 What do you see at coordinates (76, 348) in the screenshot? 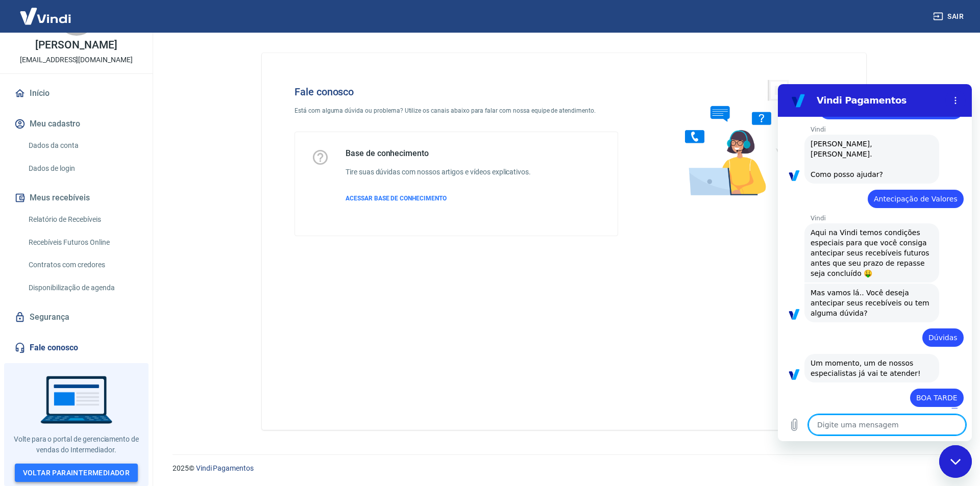
I see `a: Fale conosco` at bounding box center [76, 348].